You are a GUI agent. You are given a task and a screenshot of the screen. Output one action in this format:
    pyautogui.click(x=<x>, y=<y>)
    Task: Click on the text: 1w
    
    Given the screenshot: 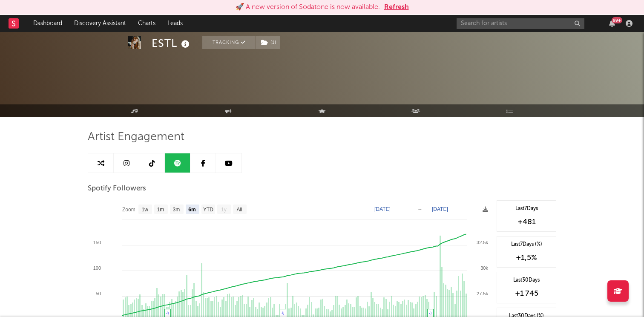 What is the action you would take?
    pyautogui.click(x=145, y=209)
    